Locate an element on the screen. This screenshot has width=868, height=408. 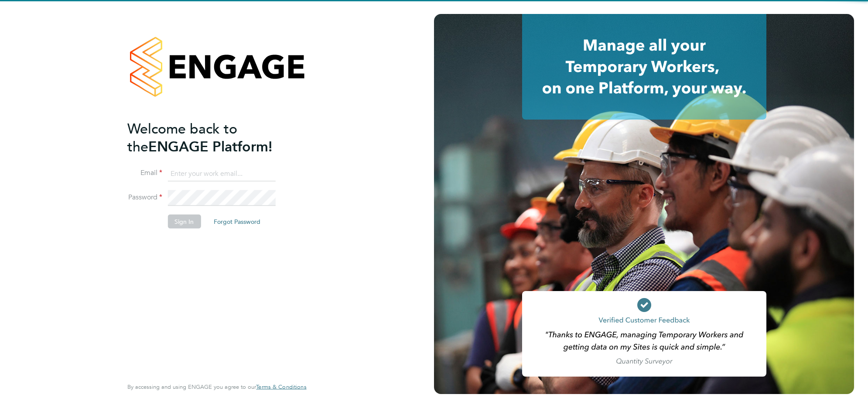
input: Enter your work email... is located at coordinates (221, 174).